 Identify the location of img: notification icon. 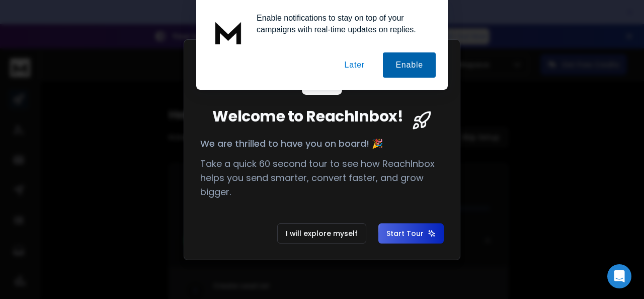
(228, 32).